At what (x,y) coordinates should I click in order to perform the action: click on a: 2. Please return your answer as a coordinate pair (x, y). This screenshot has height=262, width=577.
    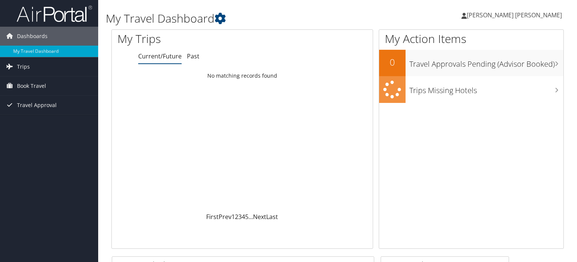
    Looking at the image, I should click on (236, 217).